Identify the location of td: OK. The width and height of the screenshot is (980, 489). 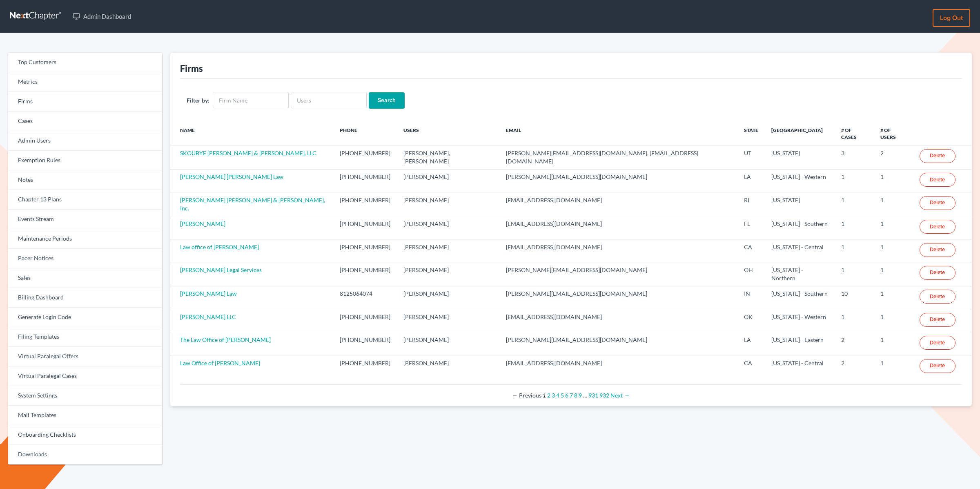
(751, 321).